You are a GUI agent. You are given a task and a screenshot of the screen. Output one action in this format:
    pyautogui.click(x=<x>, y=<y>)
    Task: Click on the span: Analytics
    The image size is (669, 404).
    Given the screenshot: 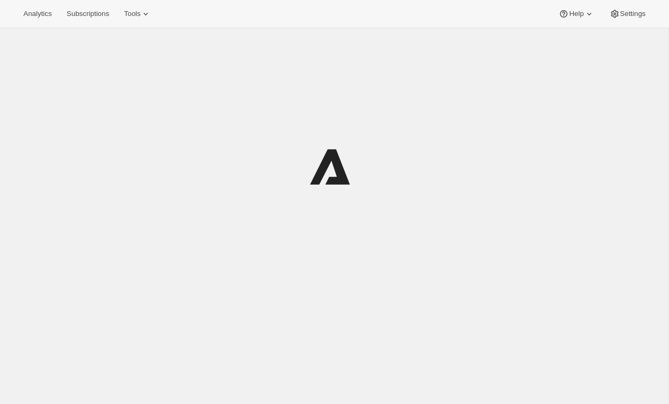 What is the action you would take?
    pyautogui.click(x=37, y=14)
    